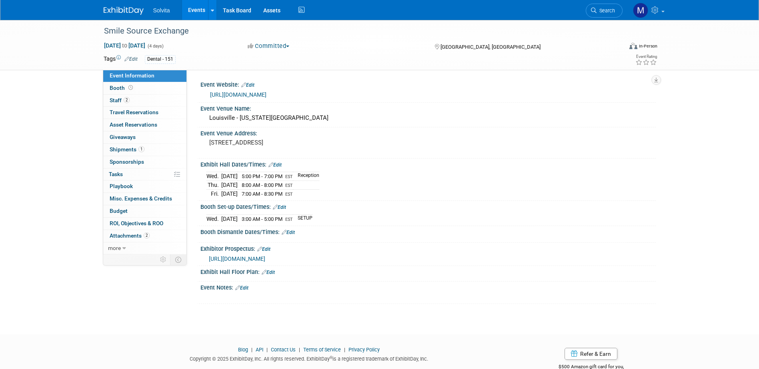 This screenshot has width=759, height=369. I want to click on span: Staff, so click(120, 100).